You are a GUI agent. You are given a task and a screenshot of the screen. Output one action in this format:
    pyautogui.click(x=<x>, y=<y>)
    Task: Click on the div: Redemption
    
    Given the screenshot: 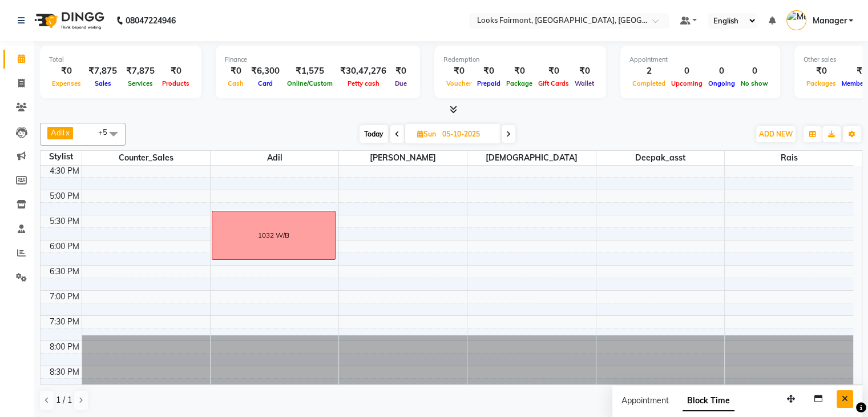 What is the action you would take?
    pyautogui.click(x=519, y=59)
    